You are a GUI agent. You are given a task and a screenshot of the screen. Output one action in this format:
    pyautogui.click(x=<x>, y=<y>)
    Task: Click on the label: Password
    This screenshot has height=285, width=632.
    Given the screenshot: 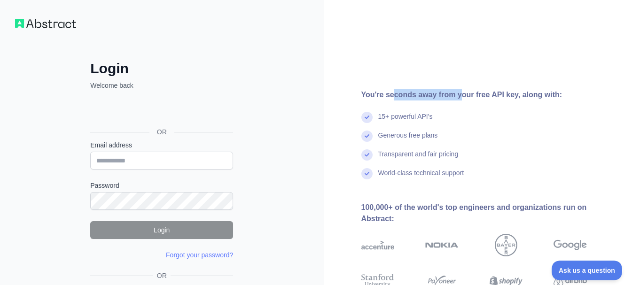 What is the action you would take?
    pyautogui.click(x=162, y=186)
    